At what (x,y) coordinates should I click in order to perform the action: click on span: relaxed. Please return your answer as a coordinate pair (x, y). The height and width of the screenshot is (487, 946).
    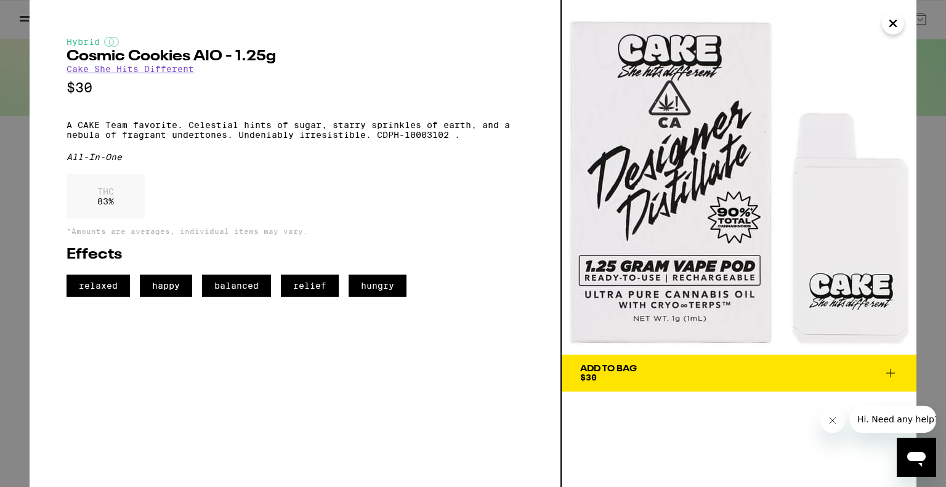
    Looking at the image, I should click on (98, 286).